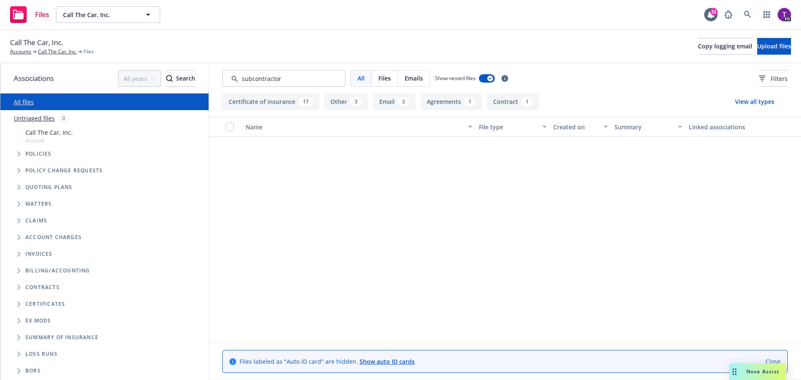 This screenshot has width=801, height=380. Describe the element at coordinates (38, 321) in the screenshot. I see `span: Ex Mods` at that location.